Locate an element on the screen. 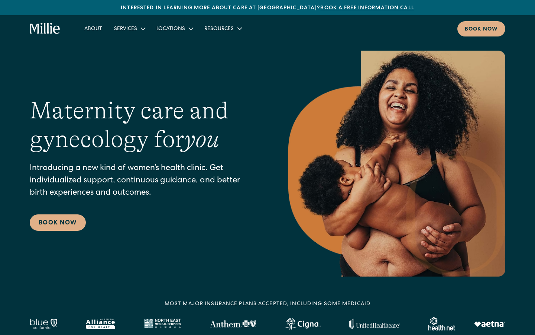 The width and height of the screenshot is (535, 335). img: North East Medical Services logo is located at coordinates (163, 324).